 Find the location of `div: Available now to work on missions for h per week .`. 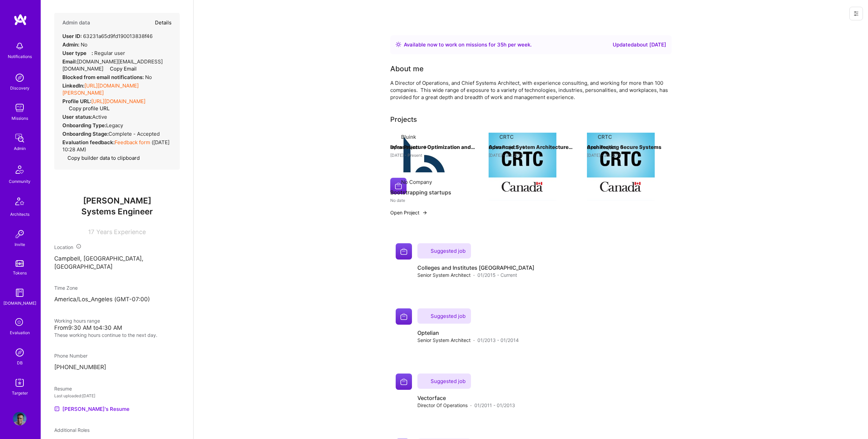

div: Available now to work on missions for h per week . is located at coordinates (467, 45).